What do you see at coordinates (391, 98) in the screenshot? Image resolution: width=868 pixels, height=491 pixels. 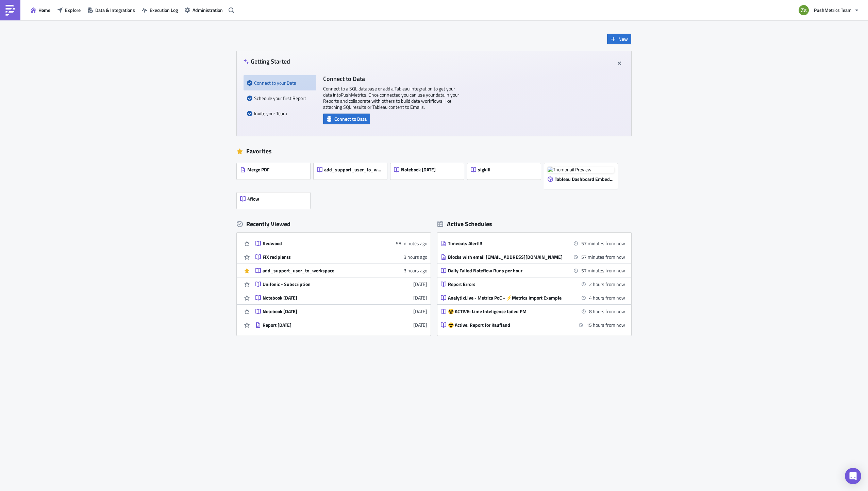 I see `p: Connect to a SQL database or add a Tableau integration to get your data into PushMetrics . Once c...` at bounding box center [391, 98].